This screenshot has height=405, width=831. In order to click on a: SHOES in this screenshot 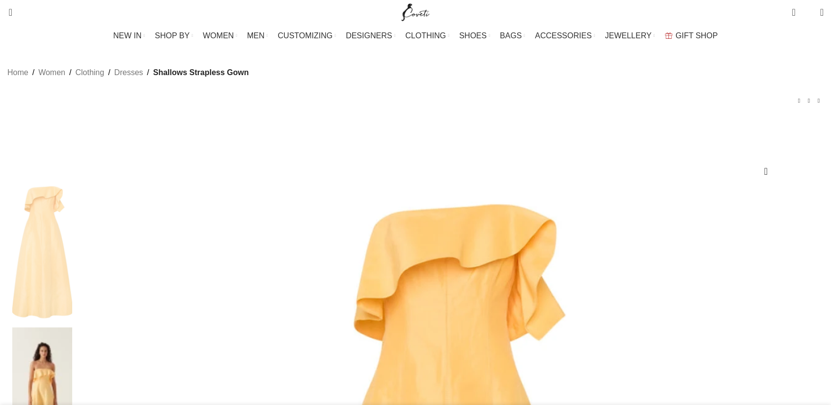, I will do `click(474, 36)`.